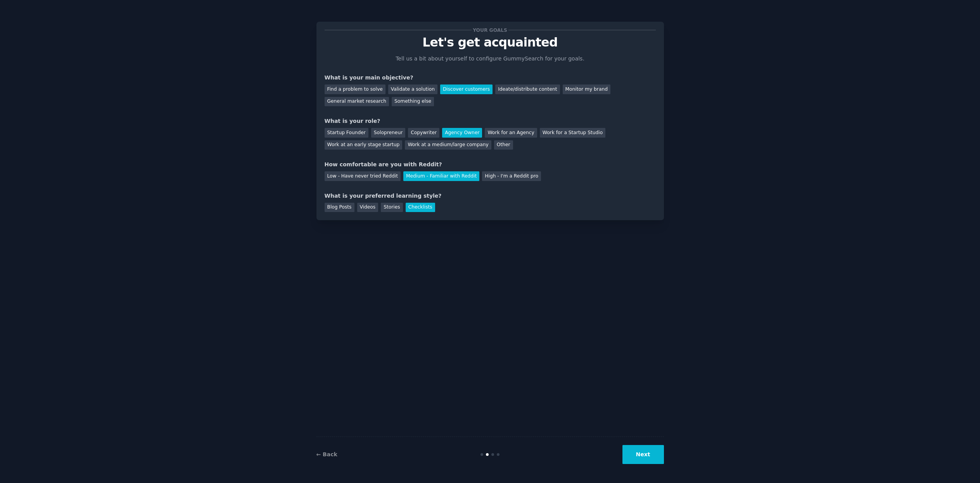 The height and width of the screenshot is (483, 980). Describe the element at coordinates (490, 77) in the screenshot. I see `div: What is your main objective?` at that location.